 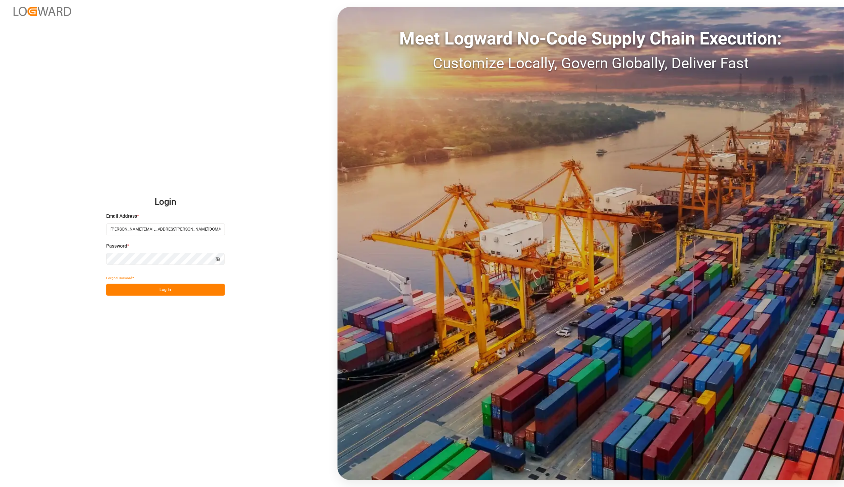 I want to click on img: Logward_new_orange.png, so click(x=42, y=11).